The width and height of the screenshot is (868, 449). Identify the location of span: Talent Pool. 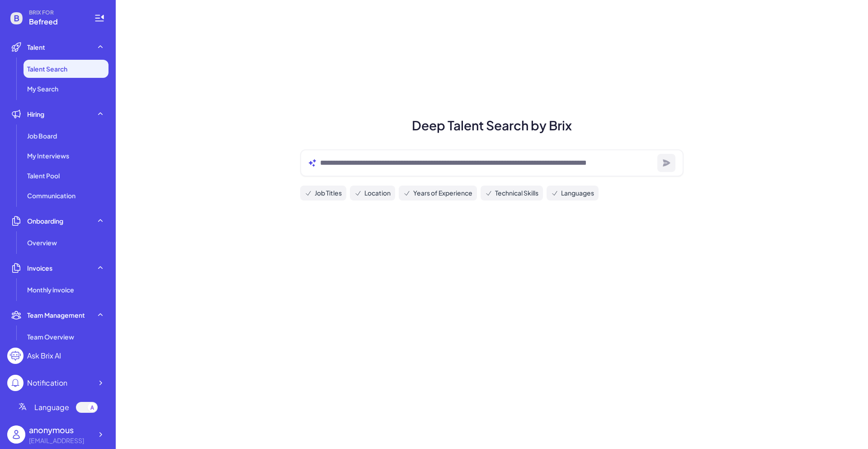
(44, 175).